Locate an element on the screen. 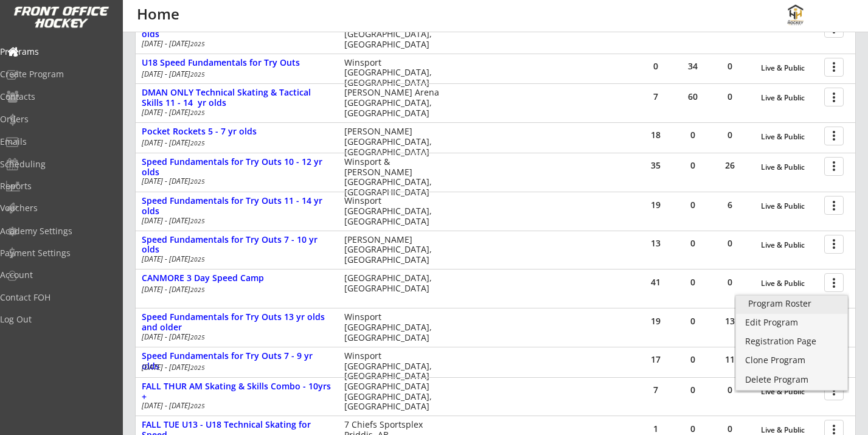 Image resolution: width=868 pixels, height=435 pixels. div: Program Roster is located at coordinates (791, 304).